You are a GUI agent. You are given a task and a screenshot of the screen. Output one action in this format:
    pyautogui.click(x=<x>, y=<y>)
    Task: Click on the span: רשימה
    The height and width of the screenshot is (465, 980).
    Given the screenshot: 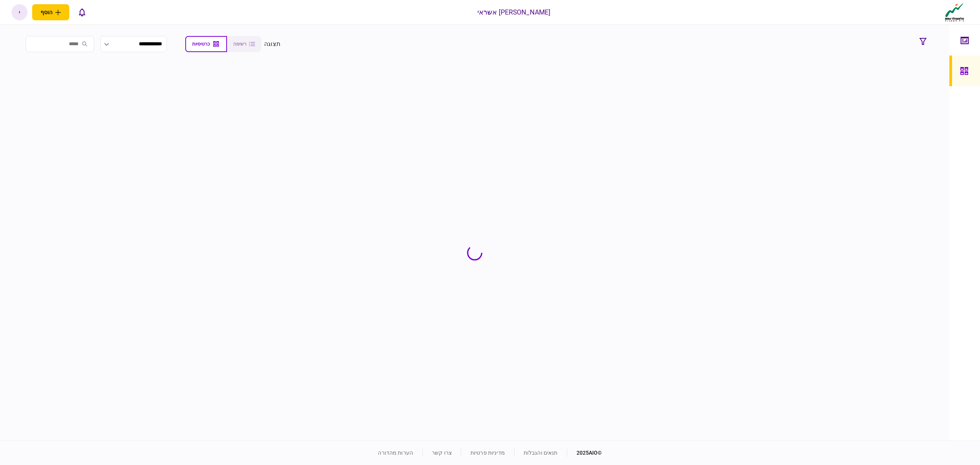 What is the action you would take?
    pyautogui.click(x=240, y=44)
    